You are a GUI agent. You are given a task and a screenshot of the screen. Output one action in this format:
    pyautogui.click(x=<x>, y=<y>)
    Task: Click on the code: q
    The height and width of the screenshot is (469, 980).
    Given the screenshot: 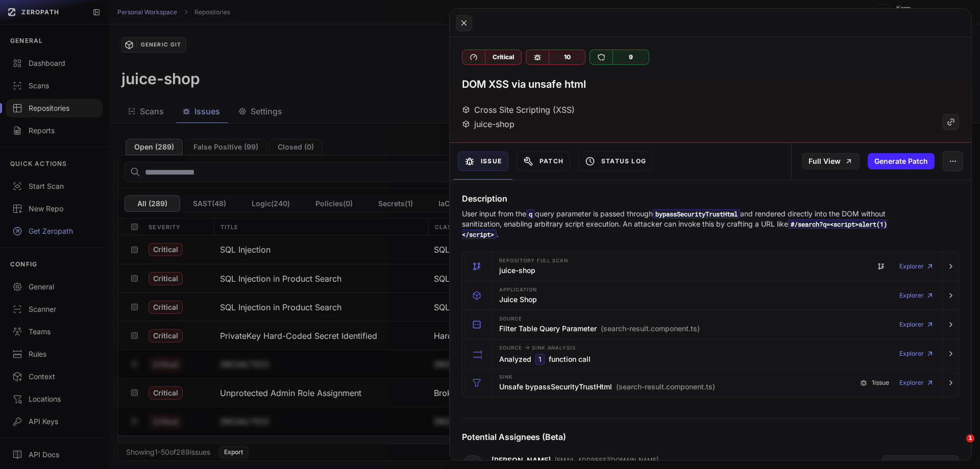 What is the action you would take?
    pyautogui.click(x=530, y=214)
    